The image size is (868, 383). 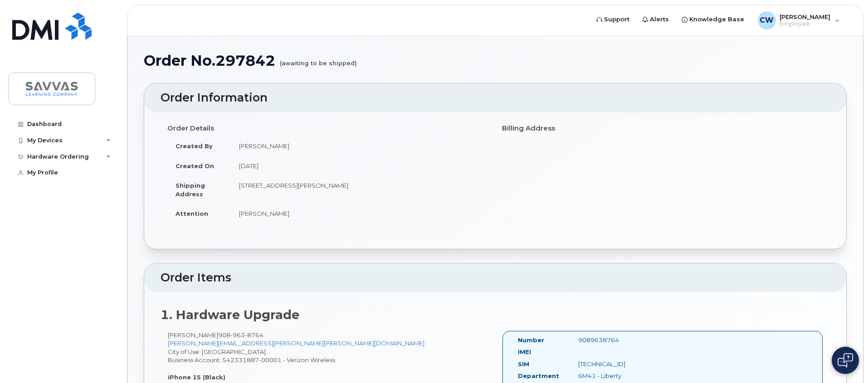 What do you see at coordinates (538, 375) in the screenshot?
I see `label: Department` at bounding box center [538, 375].